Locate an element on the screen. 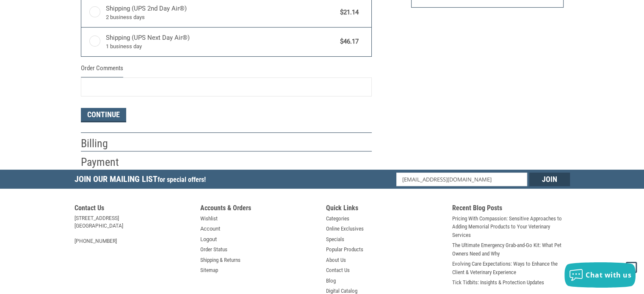  h2: Billing is located at coordinates (105, 143).